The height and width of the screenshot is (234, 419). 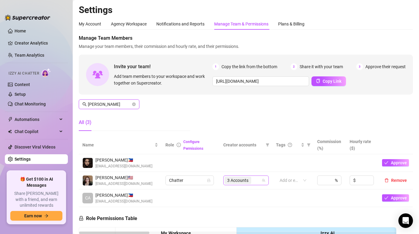 What do you see at coordinates (406, 220) in the screenshot?
I see `div: Open Intercom Messenger` at bounding box center [406, 220].